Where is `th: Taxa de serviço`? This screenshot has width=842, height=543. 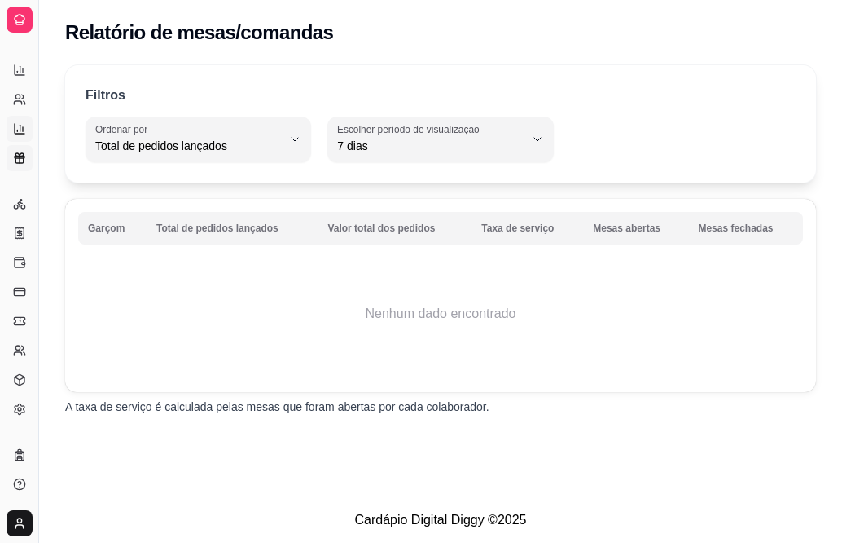 th: Taxa de serviço is located at coordinates (527, 228).